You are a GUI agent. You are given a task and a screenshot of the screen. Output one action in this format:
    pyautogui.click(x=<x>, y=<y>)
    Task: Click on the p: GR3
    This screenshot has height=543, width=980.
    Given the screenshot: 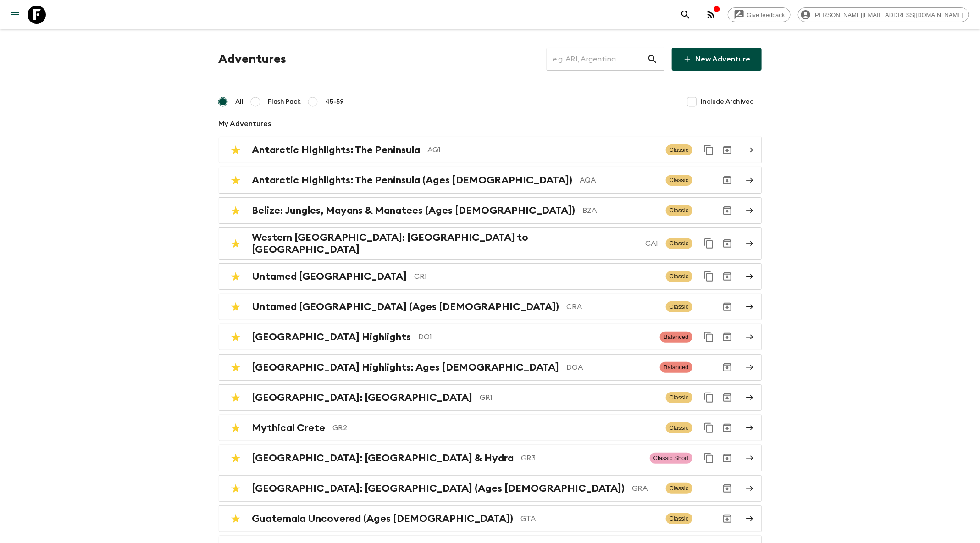 What is the action you would take?
    pyautogui.click(x=582, y=458)
    